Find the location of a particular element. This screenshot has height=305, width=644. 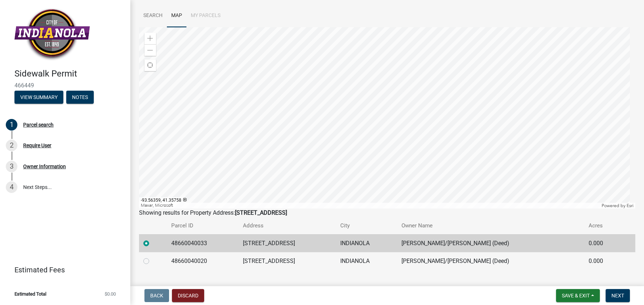

th: Parcel ID is located at coordinates (202, 225).